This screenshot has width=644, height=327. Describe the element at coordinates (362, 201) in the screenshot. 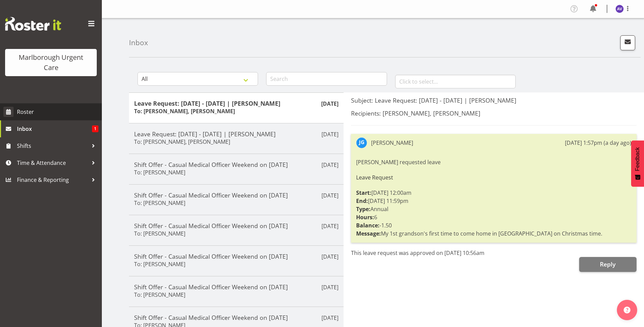

I see `strong: End:` at that location.